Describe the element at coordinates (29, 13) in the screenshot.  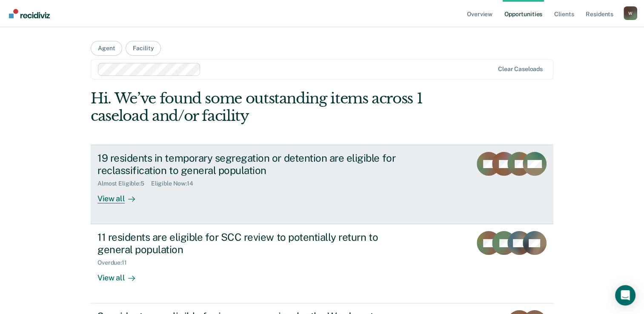
I see `img: Recidiviz` at that location.